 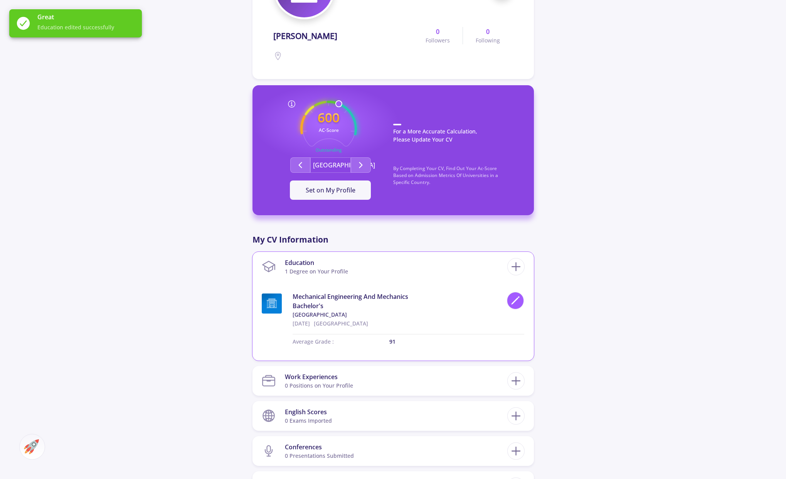 What do you see at coordinates (86, 27) in the screenshot?
I see `span: Education edited successfully` at bounding box center [86, 27].